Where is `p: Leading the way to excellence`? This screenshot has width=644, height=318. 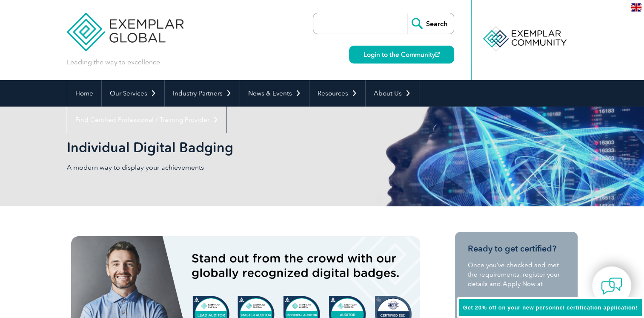 p: Leading the way to excellence is located at coordinates (113, 62).